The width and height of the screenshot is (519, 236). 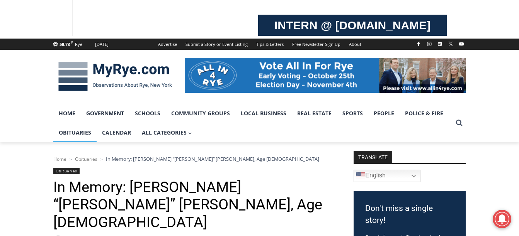 I want to click on span: Home, so click(x=60, y=159).